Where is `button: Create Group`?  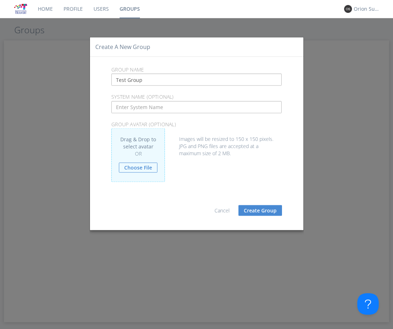 button: Create Group is located at coordinates (260, 210).